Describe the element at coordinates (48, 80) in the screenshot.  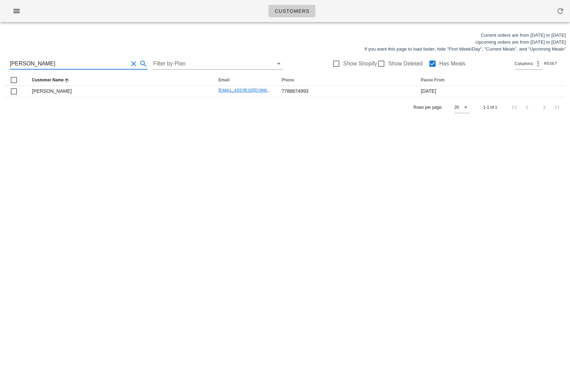
I see `span: Customer Name` at that location.